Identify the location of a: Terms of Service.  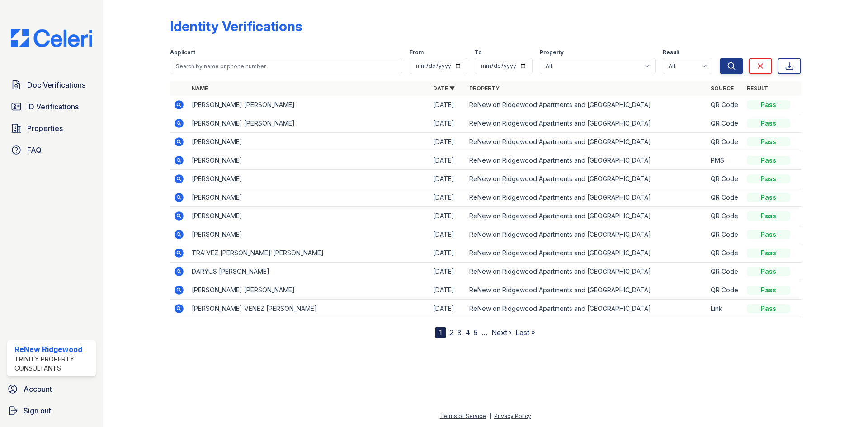
(463, 416).